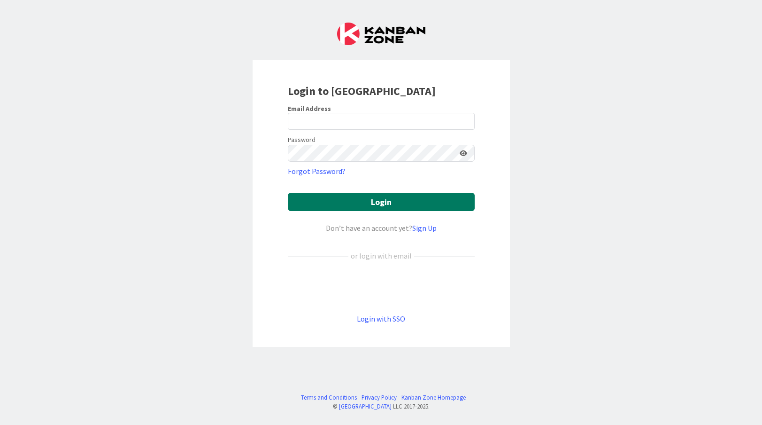 The image size is (762, 425). Describe the element at coordinates (329, 397) in the screenshot. I see `a: Terms and Conditions` at that location.